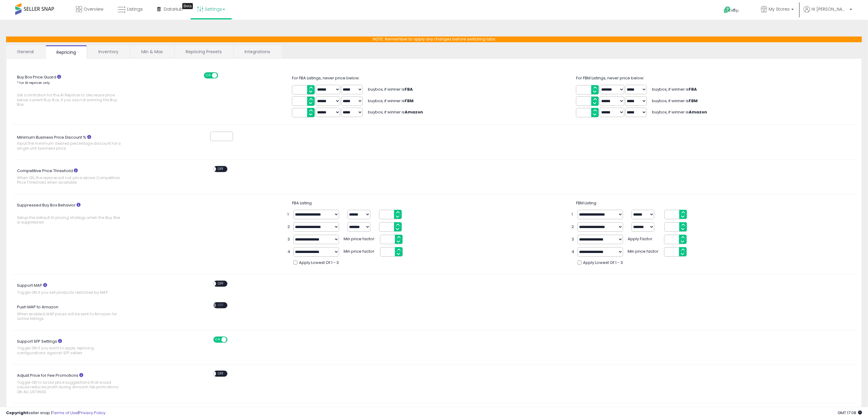  I want to click on span: For FBA Listings, never price below:, so click(326, 78).